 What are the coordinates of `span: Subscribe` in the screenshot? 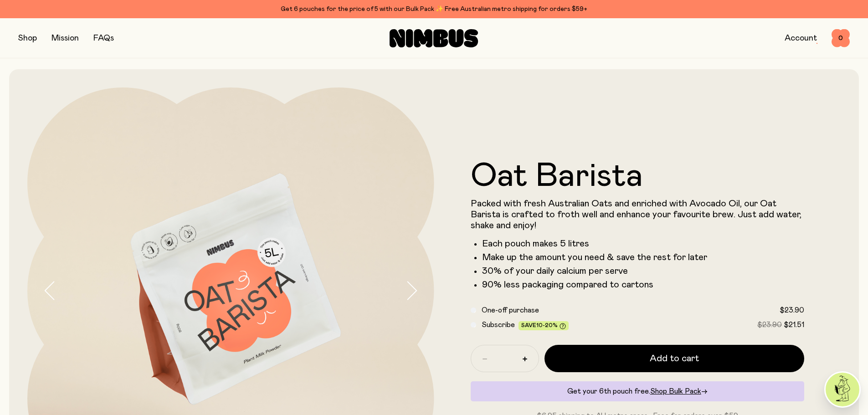 It's located at (498, 325).